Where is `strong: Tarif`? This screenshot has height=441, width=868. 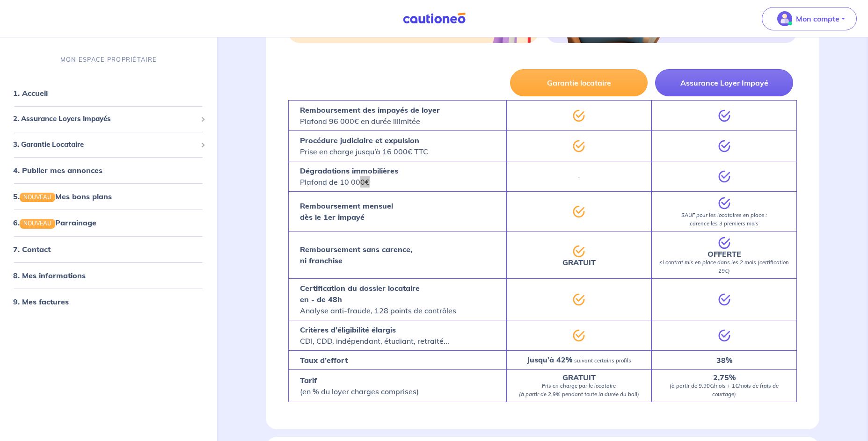
strong: Tarif is located at coordinates (308, 380).